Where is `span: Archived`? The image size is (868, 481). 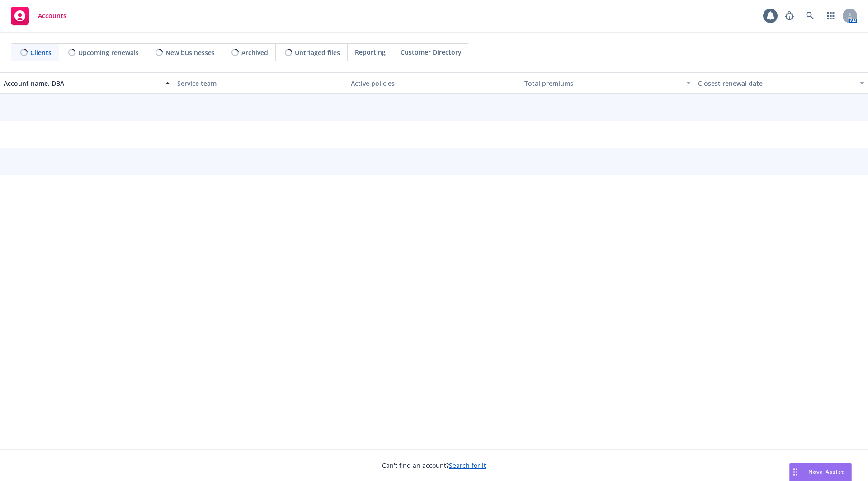
span: Archived is located at coordinates (255, 53).